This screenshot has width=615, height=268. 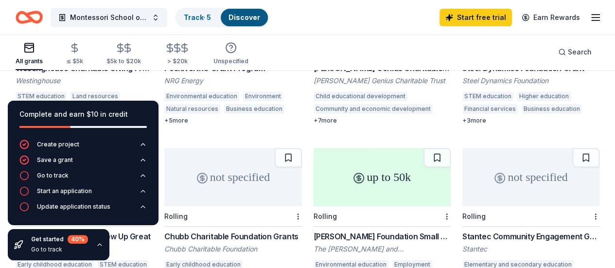 What do you see at coordinates (109, 18) in the screenshot?
I see `button: Montessori School of Lemont Project` at bounding box center [109, 18].